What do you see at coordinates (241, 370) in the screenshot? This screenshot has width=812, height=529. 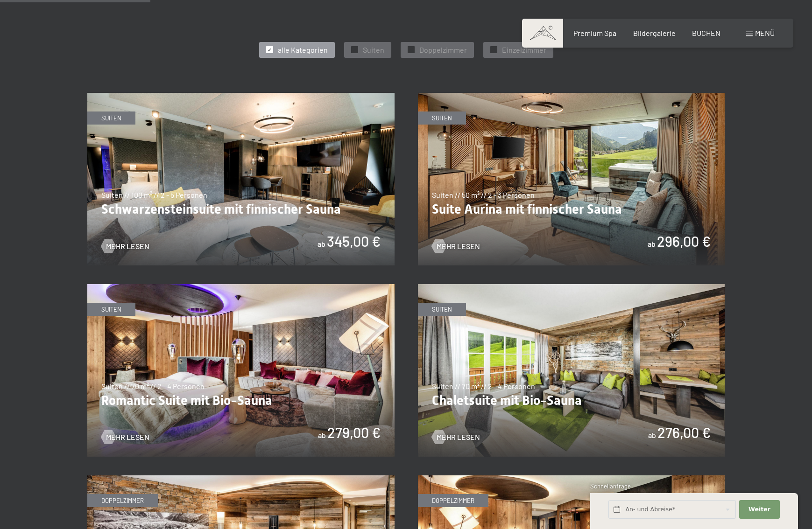 I see `img: Romantic Suite mit Bio-Sauna` at bounding box center [241, 370].